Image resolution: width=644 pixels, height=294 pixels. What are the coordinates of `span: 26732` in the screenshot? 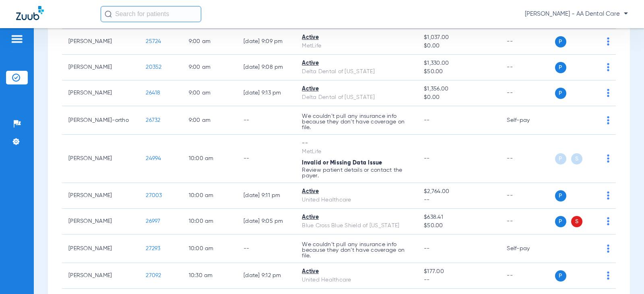 It's located at (153, 120).